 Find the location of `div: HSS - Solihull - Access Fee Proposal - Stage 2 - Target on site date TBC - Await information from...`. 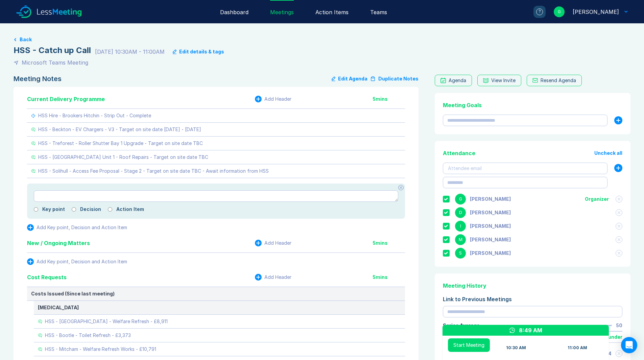

div: HSS - Solihull - Access Fee Proposal - Stage 2 - Target on site date TBC - Await information from... is located at coordinates (153, 171).